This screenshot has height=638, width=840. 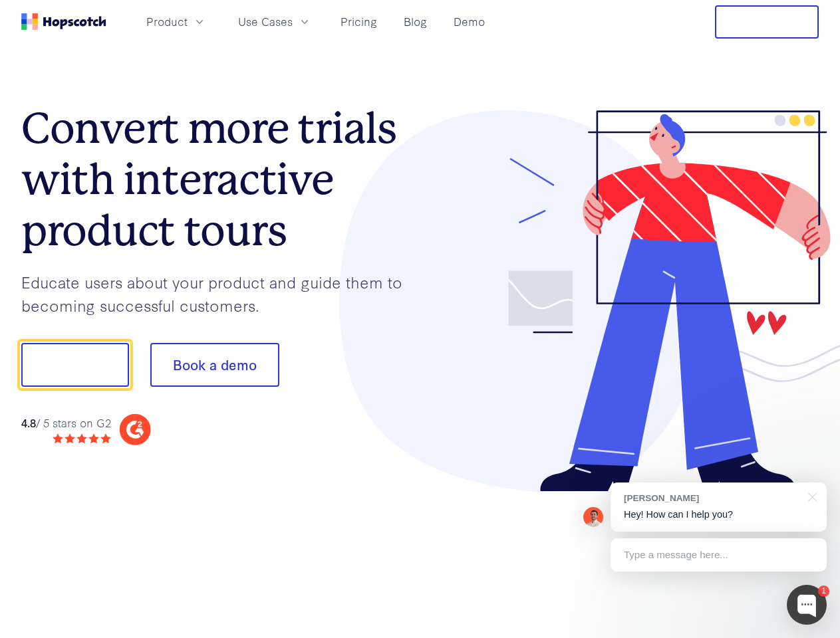 What do you see at coordinates (469, 21) in the screenshot?
I see `a: Demo` at bounding box center [469, 21].